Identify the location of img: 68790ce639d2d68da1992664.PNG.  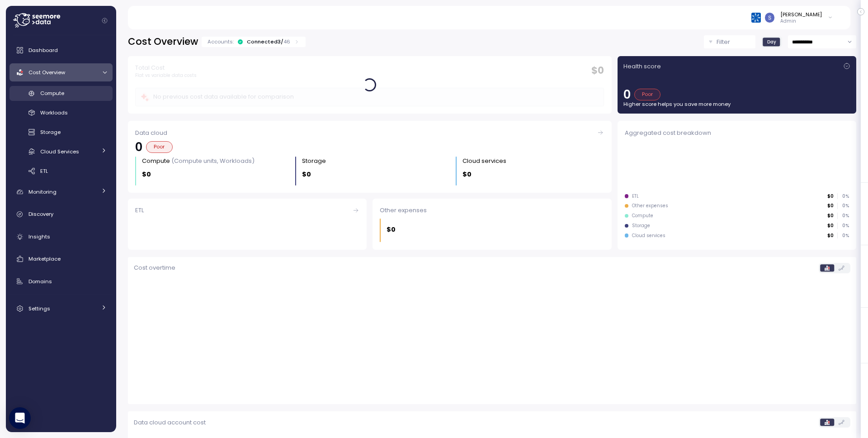
(756, 17).